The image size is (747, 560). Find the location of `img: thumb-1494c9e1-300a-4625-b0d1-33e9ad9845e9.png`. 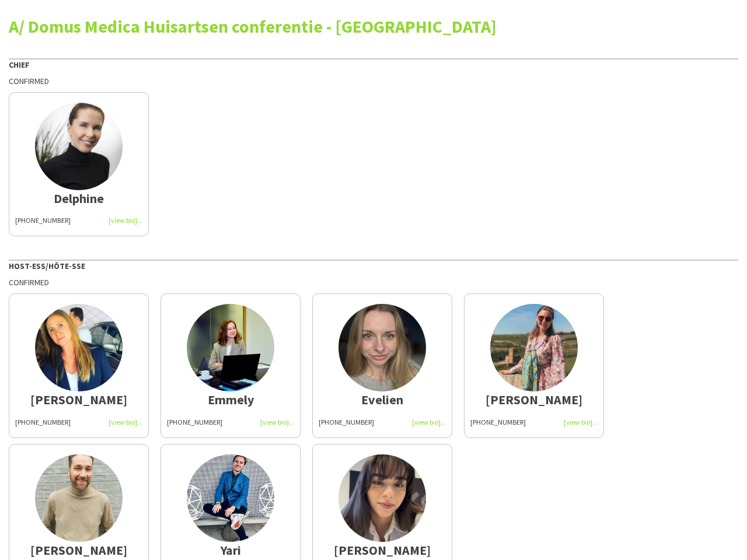

img: thumb-1494c9e1-300a-4625-b0d1-33e9ad9845e9.png is located at coordinates (535, 348).